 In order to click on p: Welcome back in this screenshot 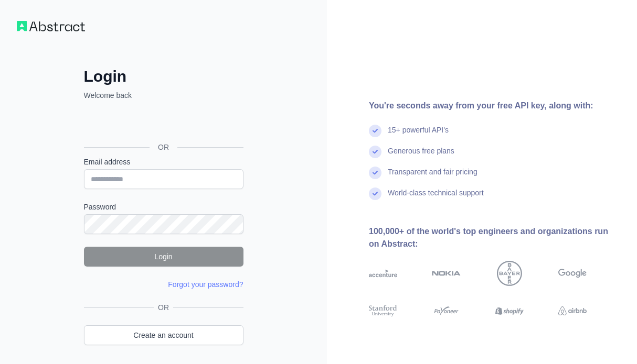, I will do `click(163, 95)`.